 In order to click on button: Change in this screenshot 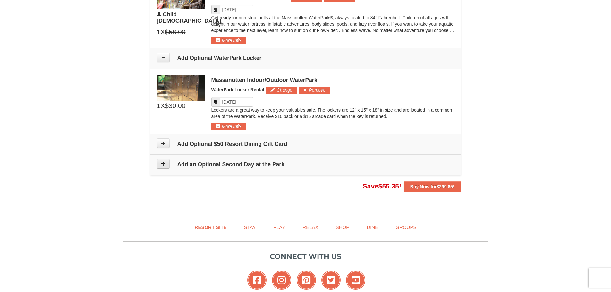, I will do `click(281, 90)`.